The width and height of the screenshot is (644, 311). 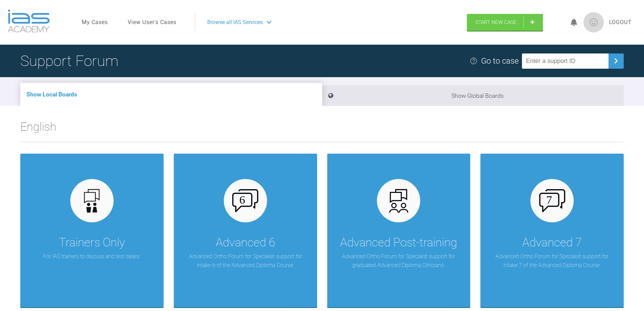 What do you see at coordinates (496, 22) in the screenshot?
I see `span: Start New Case` at bounding box center [496, 22].